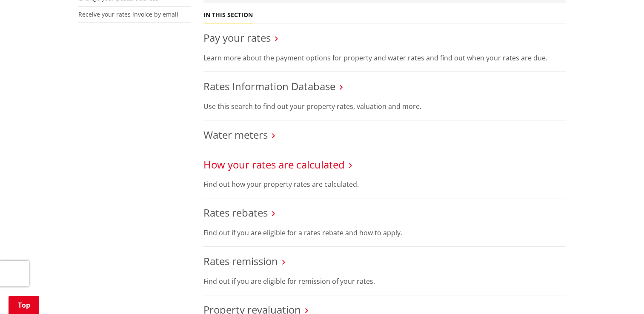 Image resolution: width=644 pixels, height=314 pixels. I want to click on p: Learn more about the payment options for property and water rates and find out when your rates ar..., so click(385, 58).